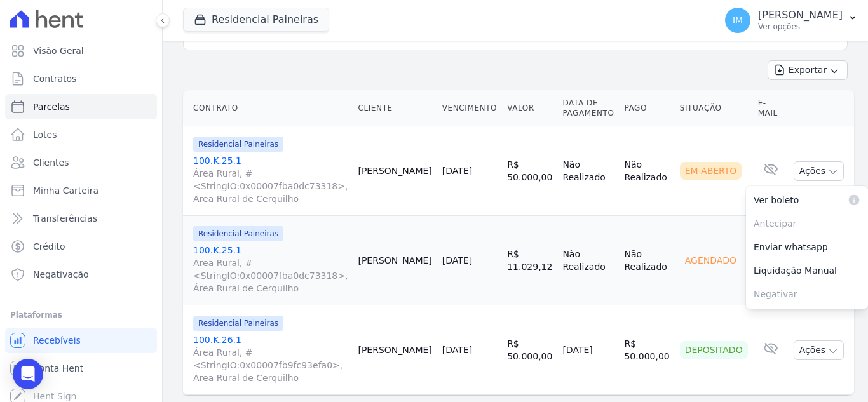 The height and width of the screenshot is (402, 868). I want to click on th: Contrato, so click(268, 108).